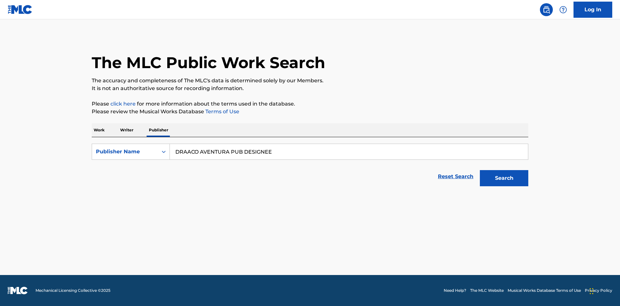 This screenshot has height=306, width=620. I want to click on a: Reset Search, so click(456, 177).